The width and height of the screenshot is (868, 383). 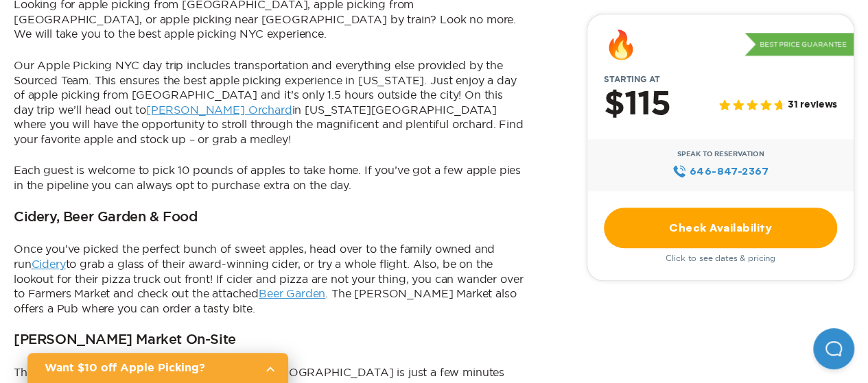 I want to click on a: Beer Garden, so click(x=292, y=293).